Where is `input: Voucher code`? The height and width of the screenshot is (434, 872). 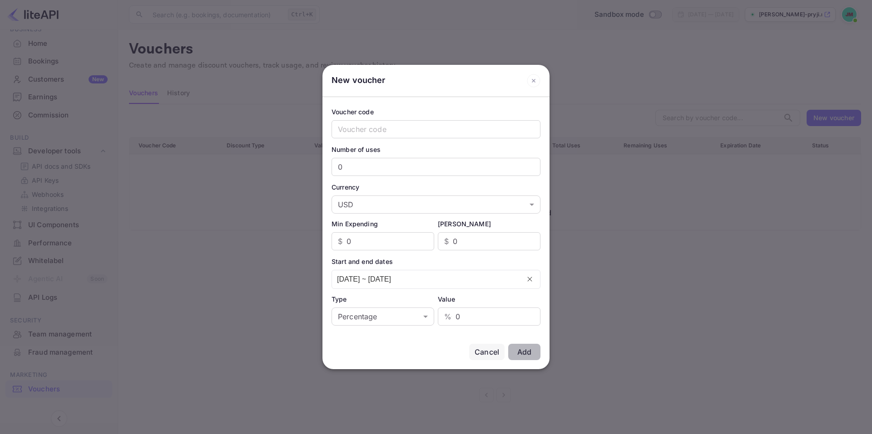 input: Voucher code is located at coordinates (436, 129).